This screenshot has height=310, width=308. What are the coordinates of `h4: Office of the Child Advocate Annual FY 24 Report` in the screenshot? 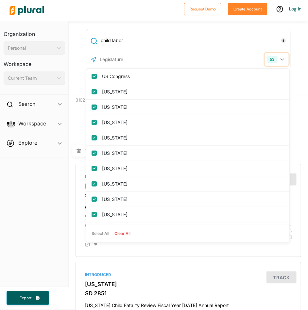 It's located at (188, 206).